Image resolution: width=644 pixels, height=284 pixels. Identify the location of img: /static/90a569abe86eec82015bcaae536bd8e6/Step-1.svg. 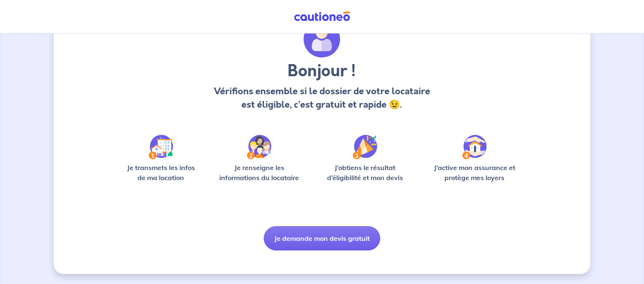
(161, 147).